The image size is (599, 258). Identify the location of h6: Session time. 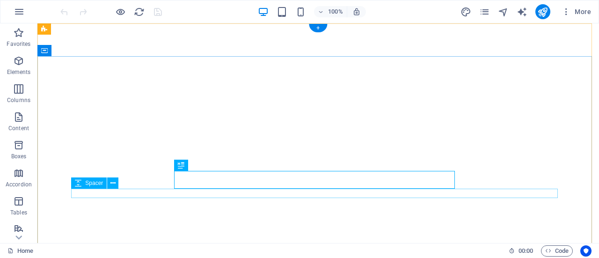
(521, 251).